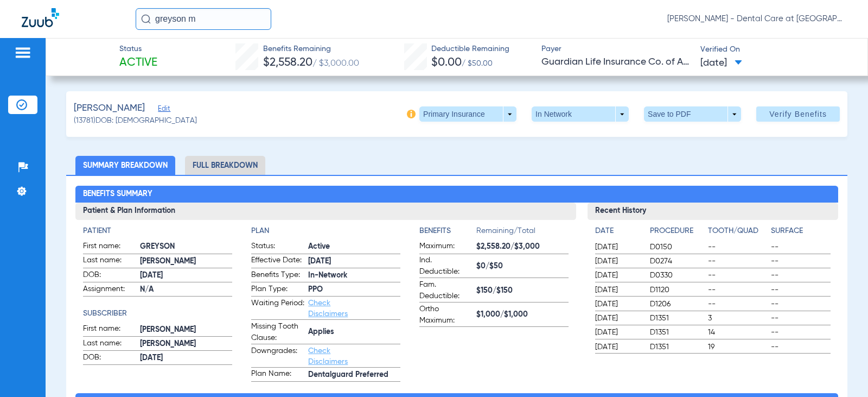  What do you see at coordinates (677, 261) in the screenshot?
I see `span: D0274` at bounding box center [677, 261].